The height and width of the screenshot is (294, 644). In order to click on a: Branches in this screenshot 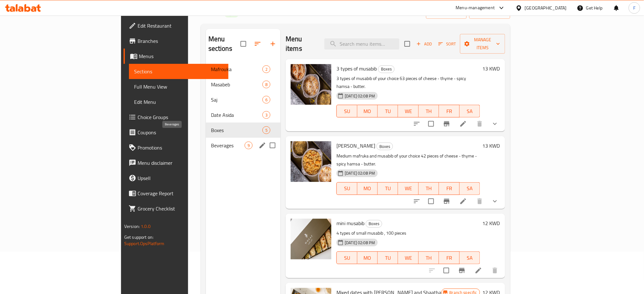, I will do `click(175, 41)`.